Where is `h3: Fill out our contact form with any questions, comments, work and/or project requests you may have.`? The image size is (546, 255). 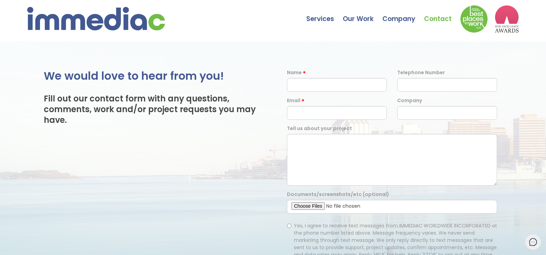
h3: Fill out our contact form with any questions, comments, work and/or project requests you may have. is located at coordinates (152, 109).